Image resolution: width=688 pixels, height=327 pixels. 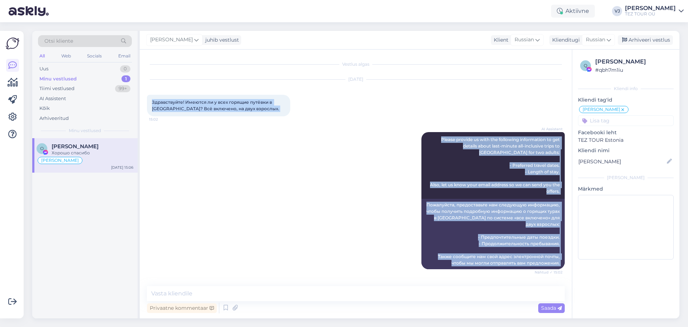 I want to click on p: Kliendi tag'id, so click(x=626, y=100).